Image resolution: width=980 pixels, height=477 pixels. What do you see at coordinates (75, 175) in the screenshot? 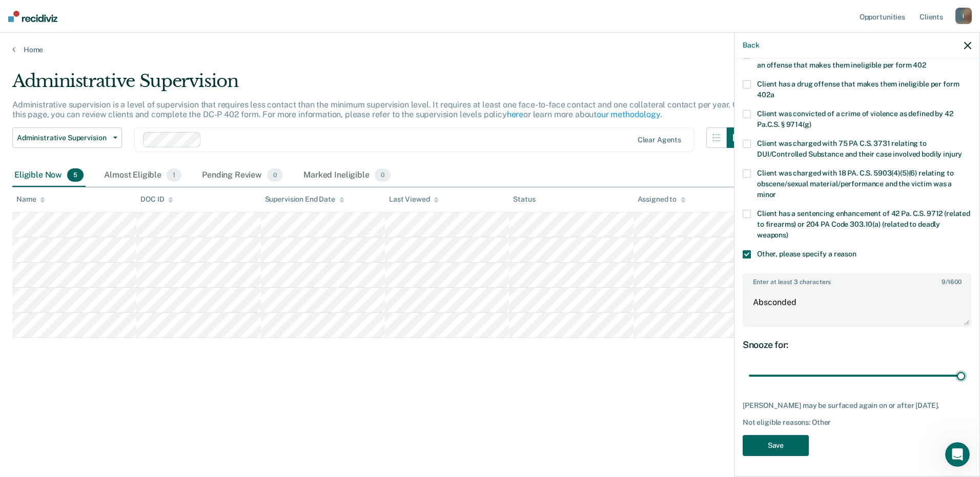
I see `span: 5` at bounding box center [75, 175].